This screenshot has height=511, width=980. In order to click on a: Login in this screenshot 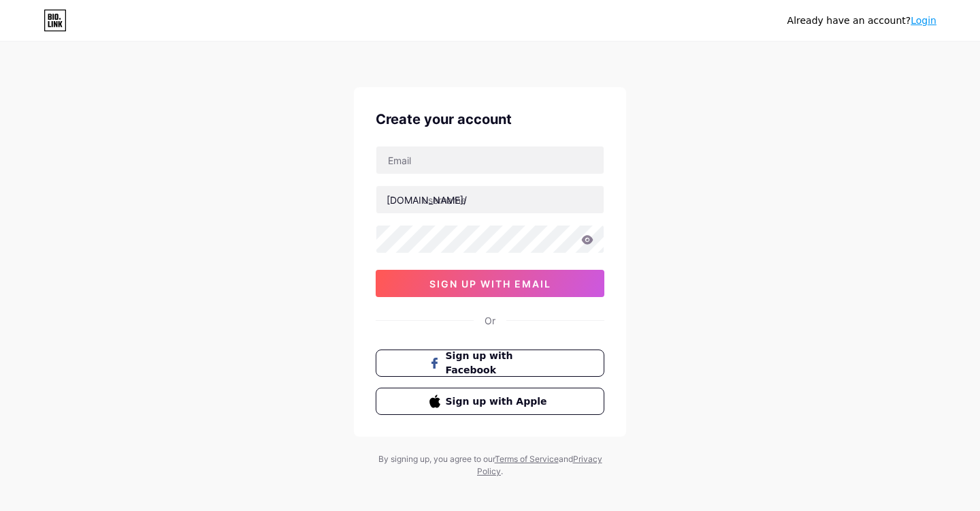, I will do `click(924, 21)`.